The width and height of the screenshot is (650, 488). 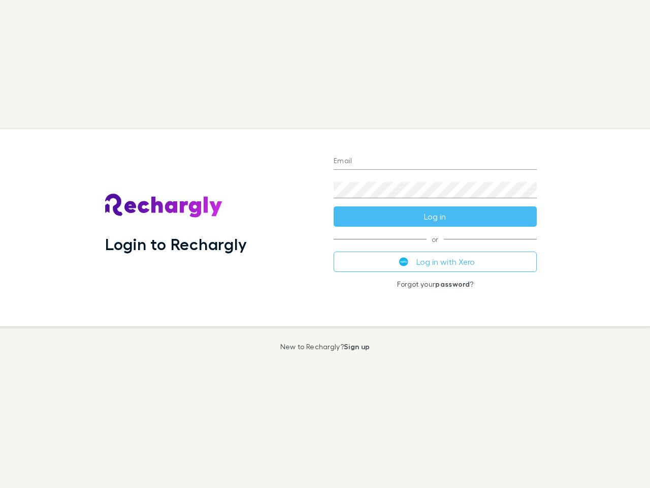 What do you see at coordinates (453, 283) in the screenshot?
I see `a: password` at bounding box center [453, 283].